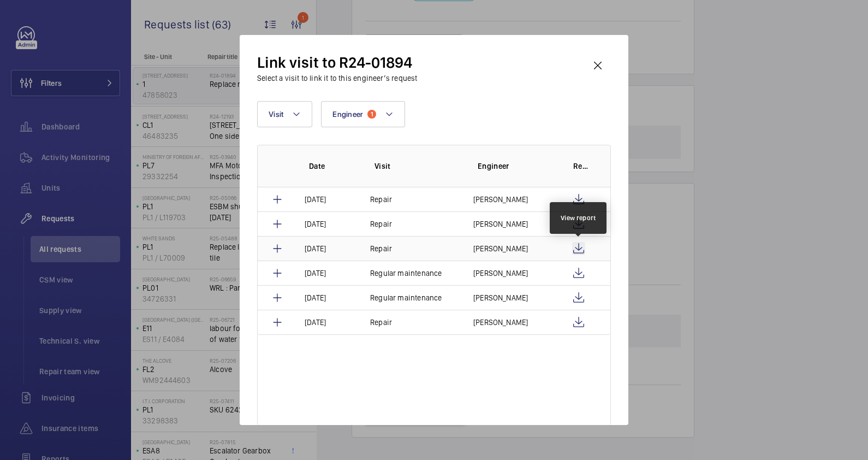 The height and width of the screenshot is (460, 868). I want to click on p: Visit, so click(417, 166).